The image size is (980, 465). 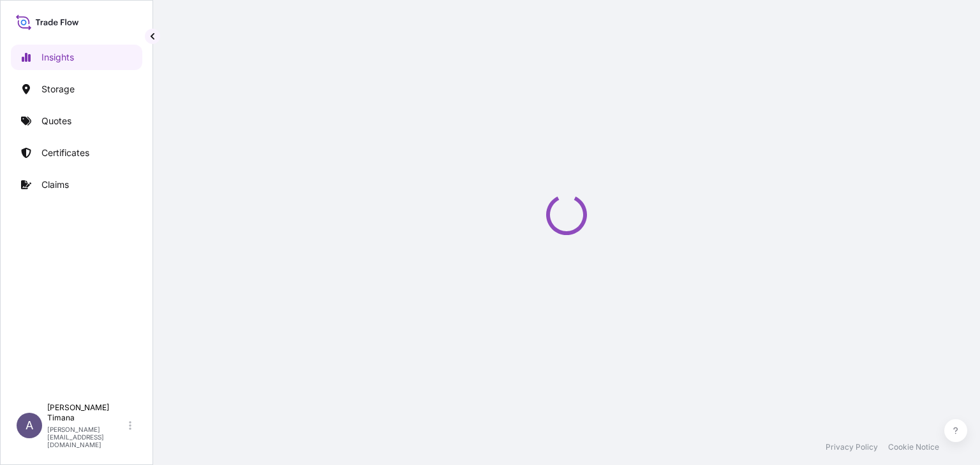 What do you see at coordinates (914, 448) in the screenshot?
I see `a: Cookie Notice` at bounding box center [914, 448].